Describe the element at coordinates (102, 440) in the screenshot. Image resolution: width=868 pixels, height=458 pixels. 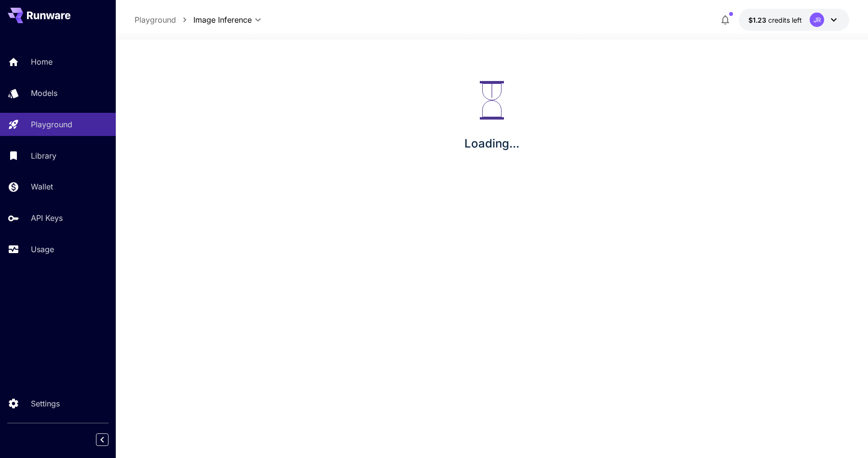
I see `button: Collapse sidebar` at that location.